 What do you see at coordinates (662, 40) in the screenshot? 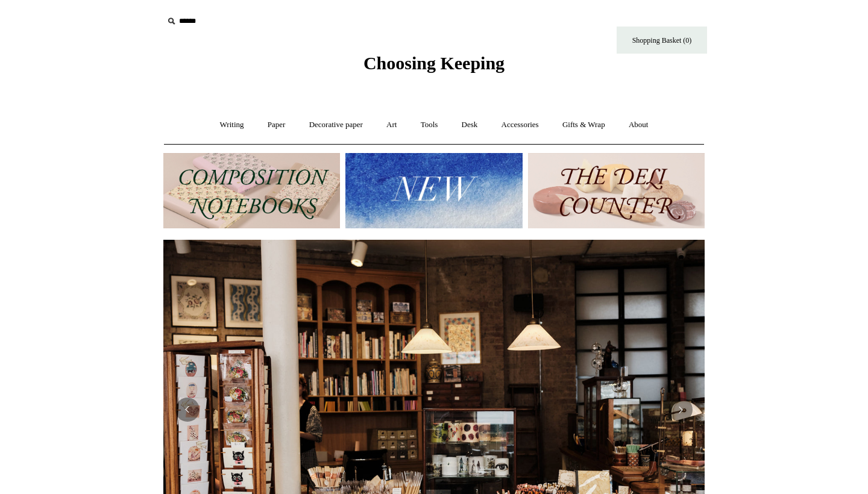
I see `a: Shopping Basket (0)` at bounding box center [662, 40].